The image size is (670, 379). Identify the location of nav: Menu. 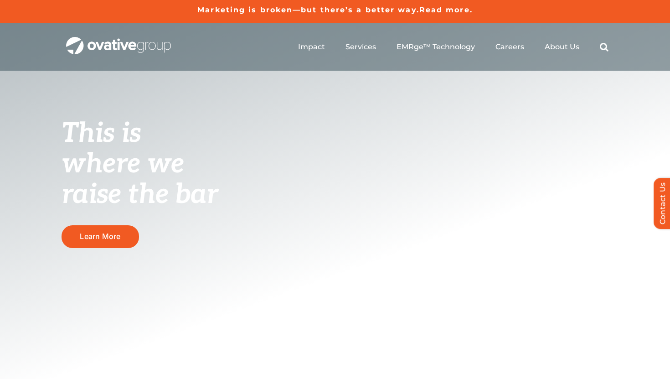
(453, 47).